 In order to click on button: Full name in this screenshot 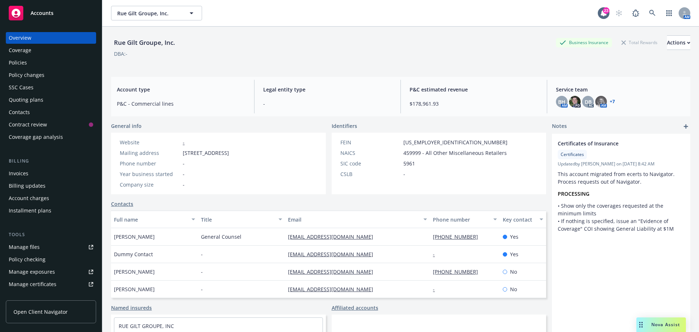, I will do `click(154, 219)`.